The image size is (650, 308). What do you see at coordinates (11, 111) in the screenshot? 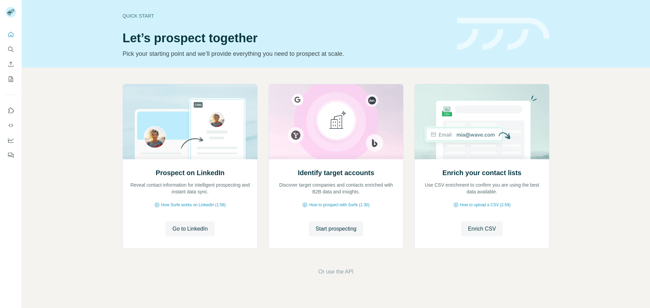
I see `button: Use Surfe on LinkedIn` at bounding box center [11, 111].